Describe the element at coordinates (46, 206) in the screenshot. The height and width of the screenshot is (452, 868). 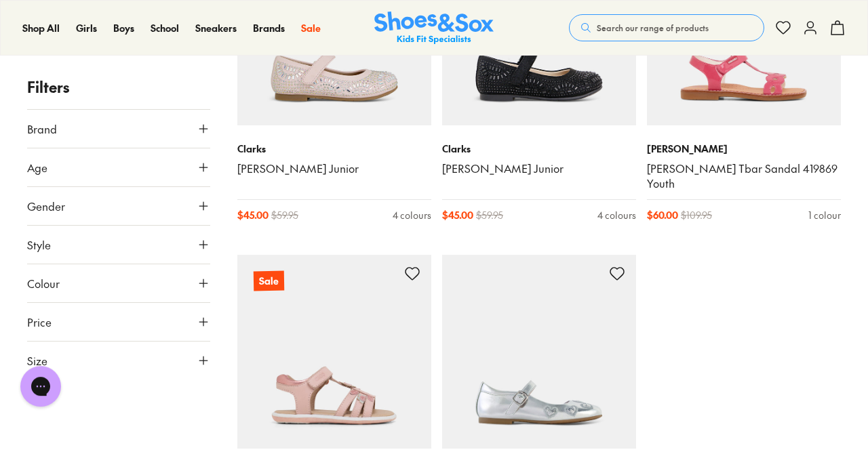
I see `span: Gender` at that location.